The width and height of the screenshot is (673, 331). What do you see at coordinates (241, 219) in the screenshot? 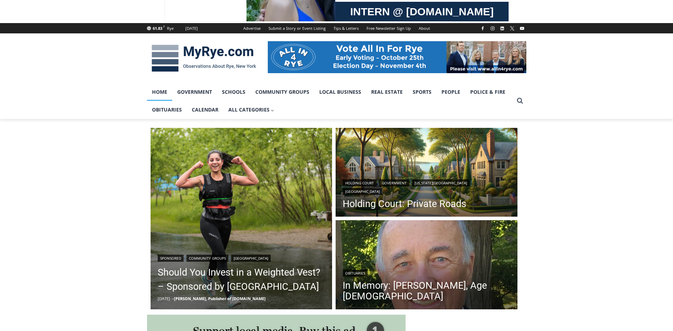
I see `img: (PHOTO: Runner with a weighted vest. Contributed.)` at bounding box center [241, 219].